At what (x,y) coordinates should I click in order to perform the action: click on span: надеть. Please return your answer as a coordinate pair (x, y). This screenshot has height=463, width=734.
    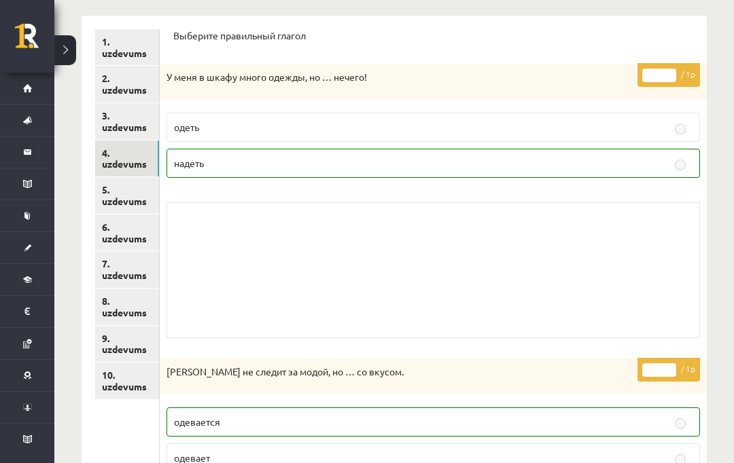
    Looking at the image, I should click on (189, 163).